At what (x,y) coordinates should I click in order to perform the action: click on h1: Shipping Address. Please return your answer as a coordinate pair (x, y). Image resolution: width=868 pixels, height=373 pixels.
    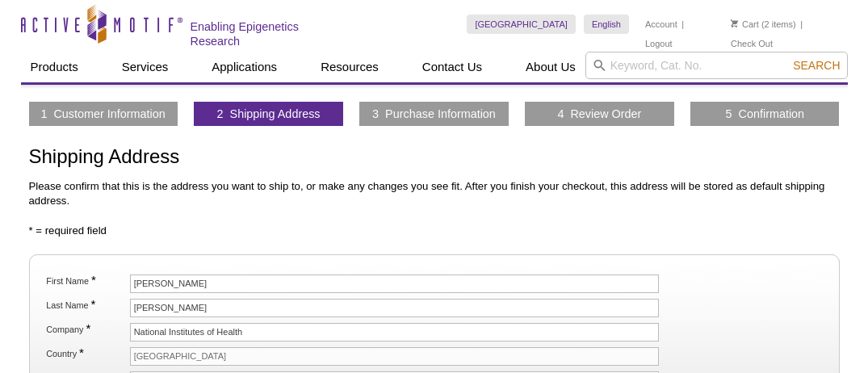
    Looking at the image, I should click on (434, 157).